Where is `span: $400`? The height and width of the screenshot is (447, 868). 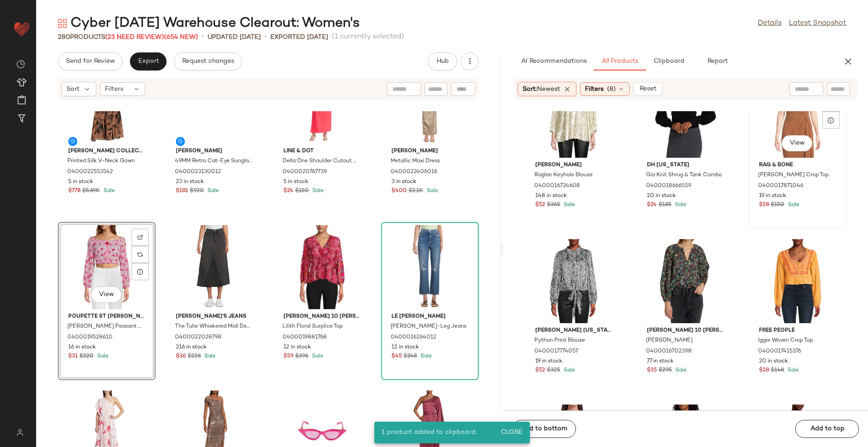 span: $400 is located at coordinates (400, 191).